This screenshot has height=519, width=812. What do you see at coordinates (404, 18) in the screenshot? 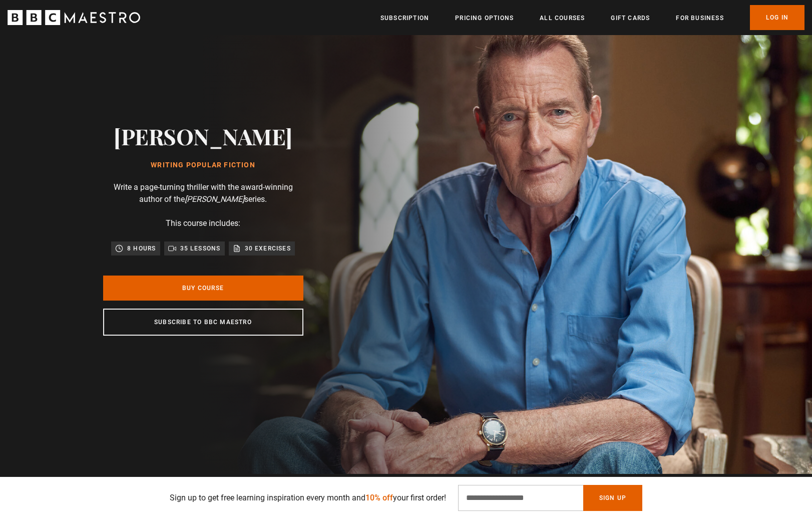
I see `a: Subscription` at bounding box center [404, 18].